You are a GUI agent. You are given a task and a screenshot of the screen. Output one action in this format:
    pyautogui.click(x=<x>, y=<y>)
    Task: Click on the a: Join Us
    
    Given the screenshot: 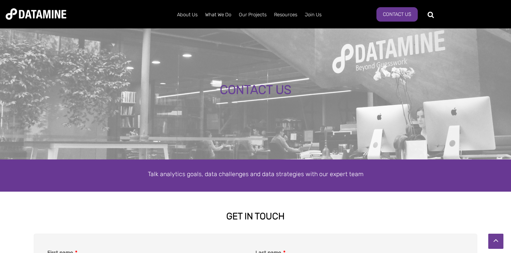 What is the action you would take?
    pyautogui.click(x=313, y=15)
    